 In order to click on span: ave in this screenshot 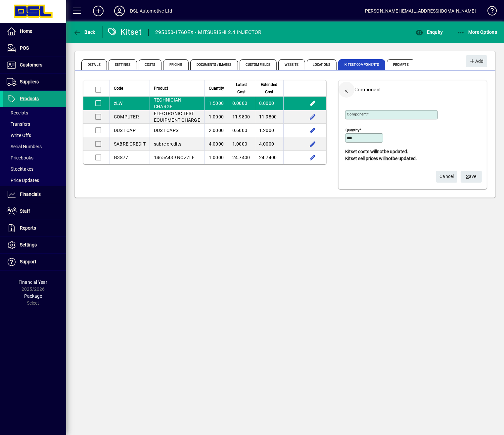, I will do `click(471, 176)`.